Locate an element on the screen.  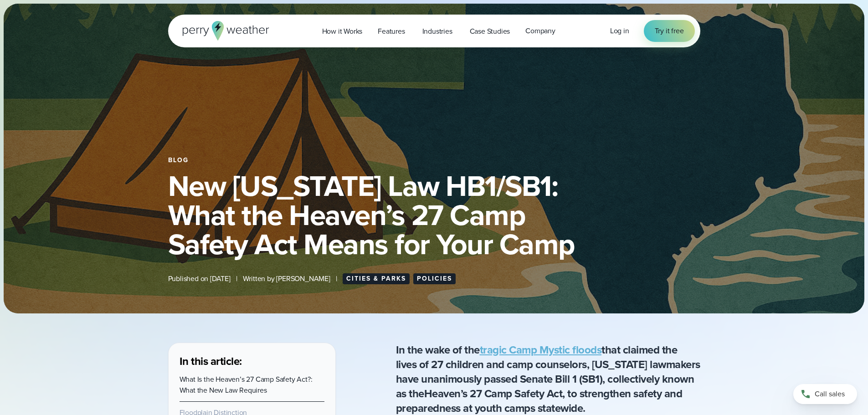
a: Cities & Parks is located at coordinates (376, 278).